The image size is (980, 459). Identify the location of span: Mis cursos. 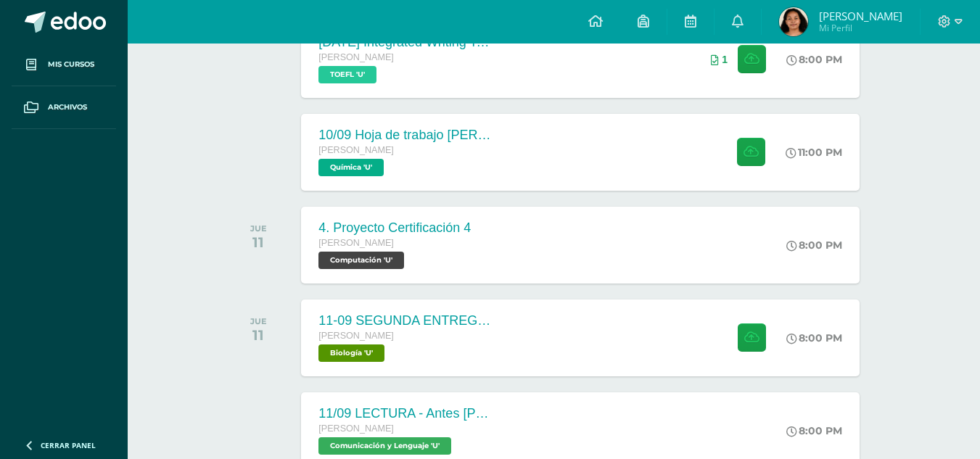
(71, 65).